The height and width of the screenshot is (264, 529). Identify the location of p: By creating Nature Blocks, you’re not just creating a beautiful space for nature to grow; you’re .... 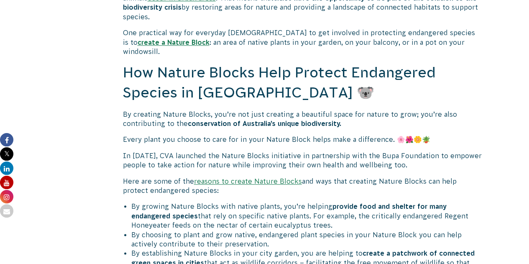
(302, 119).